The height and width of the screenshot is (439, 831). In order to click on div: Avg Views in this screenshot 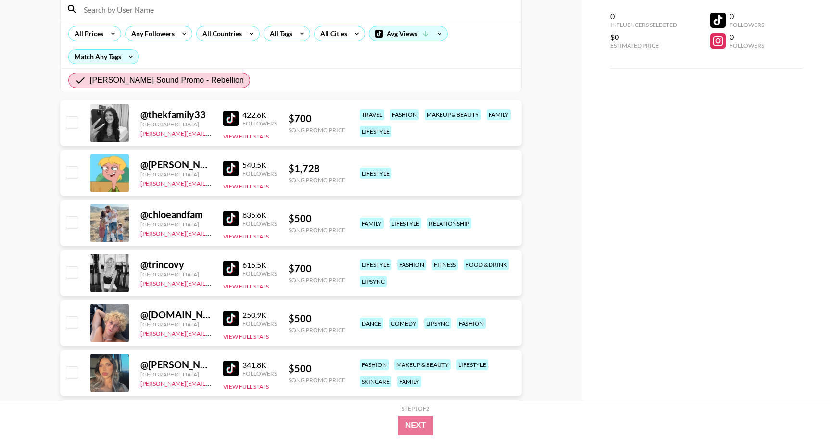, I will do `click(408, 34)`.